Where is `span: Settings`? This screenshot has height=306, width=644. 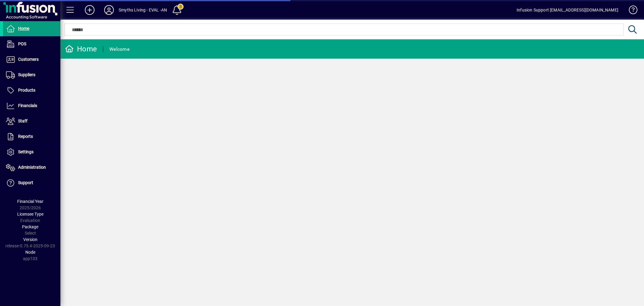 span: Settings is located at coordinates (26, 152).